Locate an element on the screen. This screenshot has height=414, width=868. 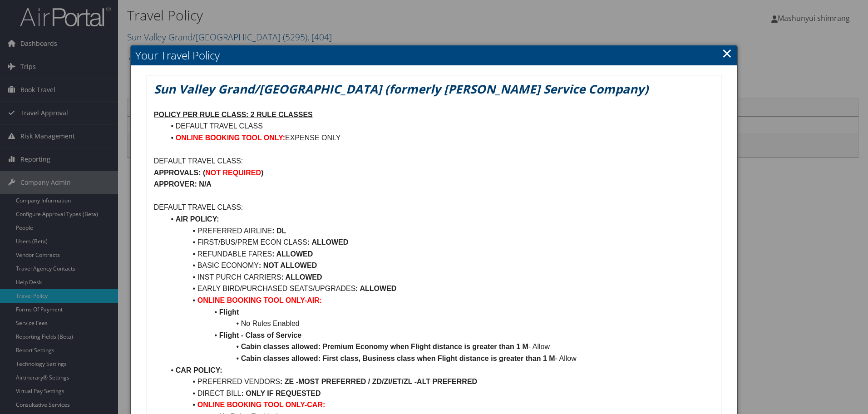
li: DEFAULT TRAVEL CLASS is located at coordinates (440, 126).